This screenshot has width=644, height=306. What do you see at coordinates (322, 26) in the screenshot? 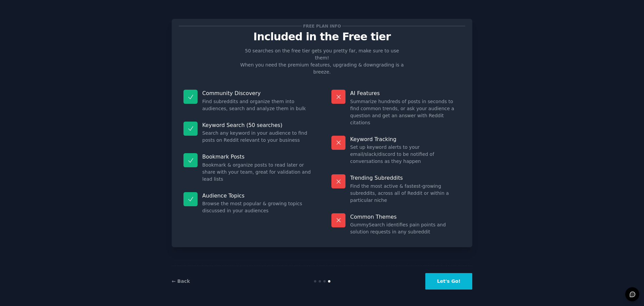
I see `span: Free plan info` at bounding box center [322, 26].